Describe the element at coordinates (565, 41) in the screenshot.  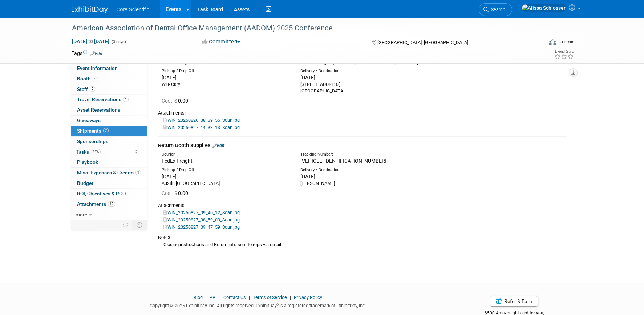
I see `div: In-Person` at that location.